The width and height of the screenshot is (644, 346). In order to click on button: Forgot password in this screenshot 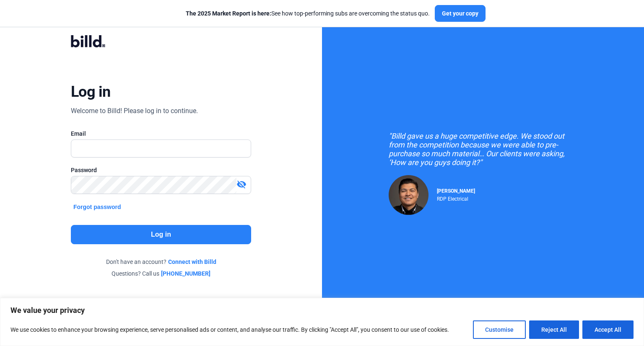, I will do `click(97, 207)`.